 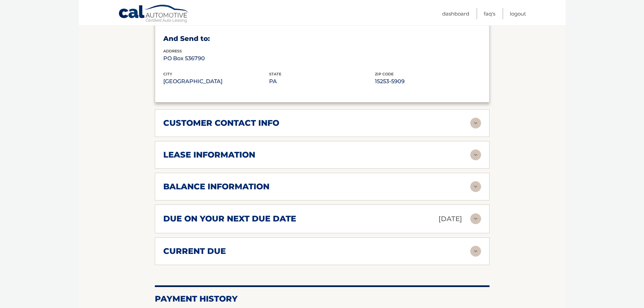 What do you see at coordinates (322, 299) in the screenshot?
I see `h2: Payment History` at bounding box center [322, 299].